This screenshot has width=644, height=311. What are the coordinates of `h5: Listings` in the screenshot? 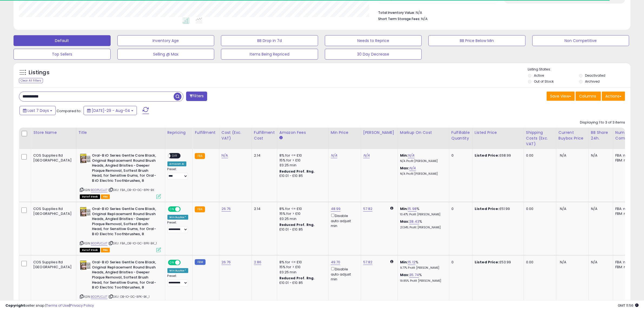 It's located at (39, 72).